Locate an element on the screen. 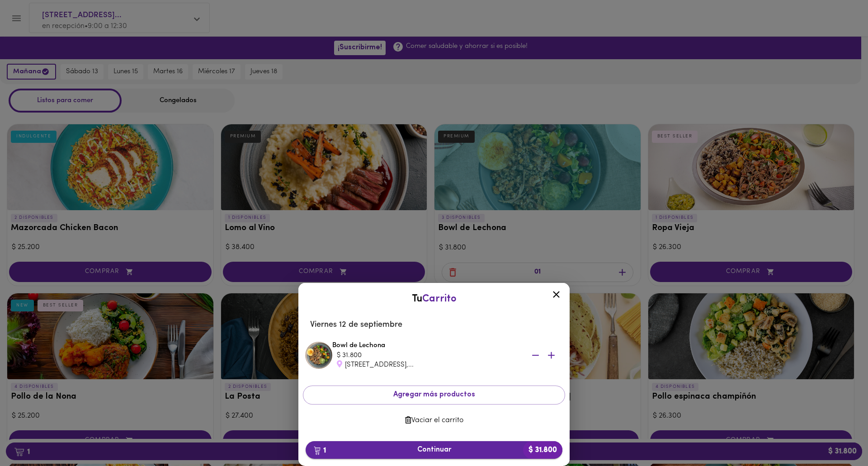 Image resolution: width=868 pixels, height=466 pixels. b: $ 31.800 is located at coordinates (543, 450).